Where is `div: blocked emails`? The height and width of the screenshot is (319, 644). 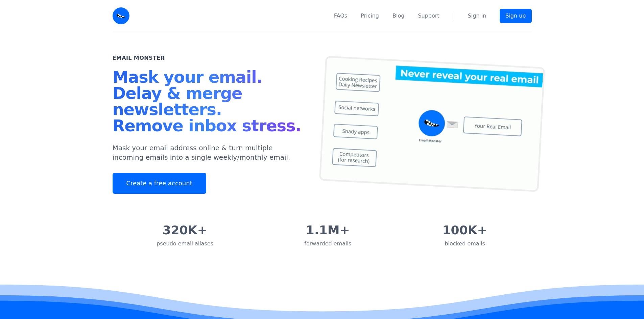 div: blocked emails is located at coordinates (465, 244).